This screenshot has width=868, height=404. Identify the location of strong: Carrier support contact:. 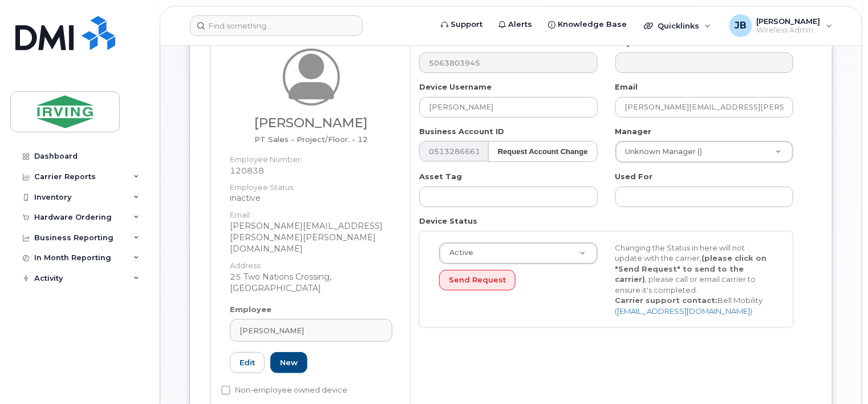
(666, 300).